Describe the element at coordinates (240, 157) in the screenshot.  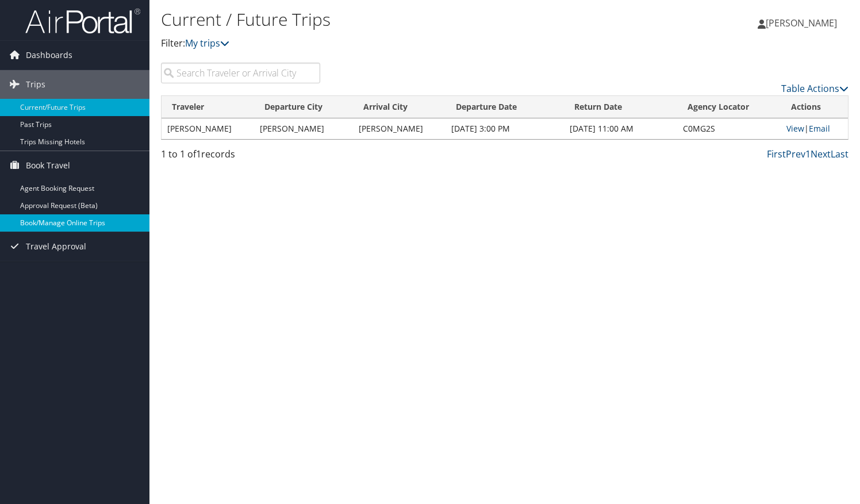
I see `div: 1 to 1 of records` at that location.